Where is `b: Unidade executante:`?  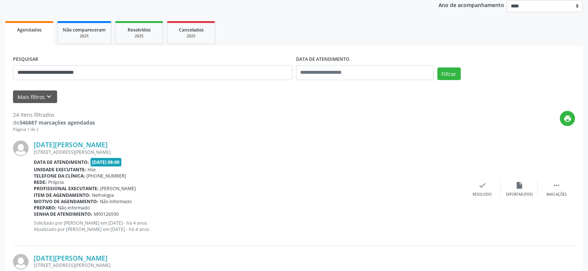 b: Unidade executante: is located at coordinates (60, 169).